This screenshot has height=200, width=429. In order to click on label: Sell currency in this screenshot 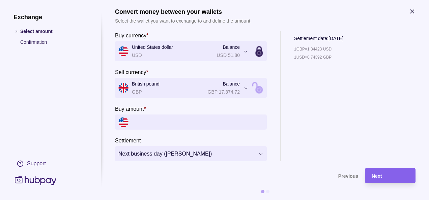, I will do `click(131, 72)`.